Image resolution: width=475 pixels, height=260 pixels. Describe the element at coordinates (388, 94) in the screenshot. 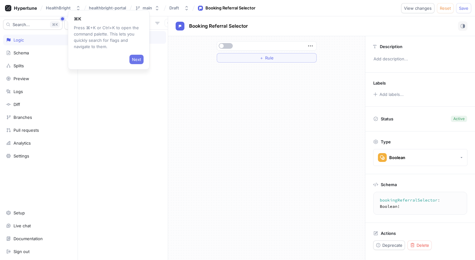

I see `button: Add labels...` at that location.